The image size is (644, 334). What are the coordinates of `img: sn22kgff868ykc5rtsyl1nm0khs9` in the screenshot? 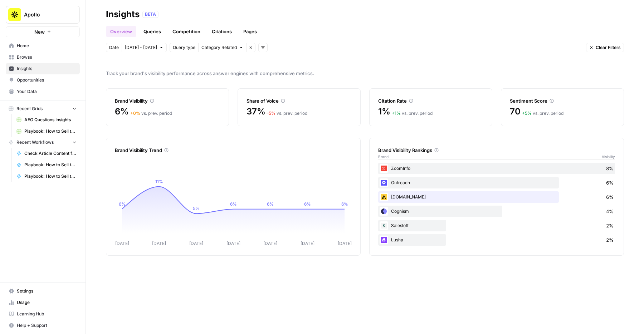 It's located at (384, 197).